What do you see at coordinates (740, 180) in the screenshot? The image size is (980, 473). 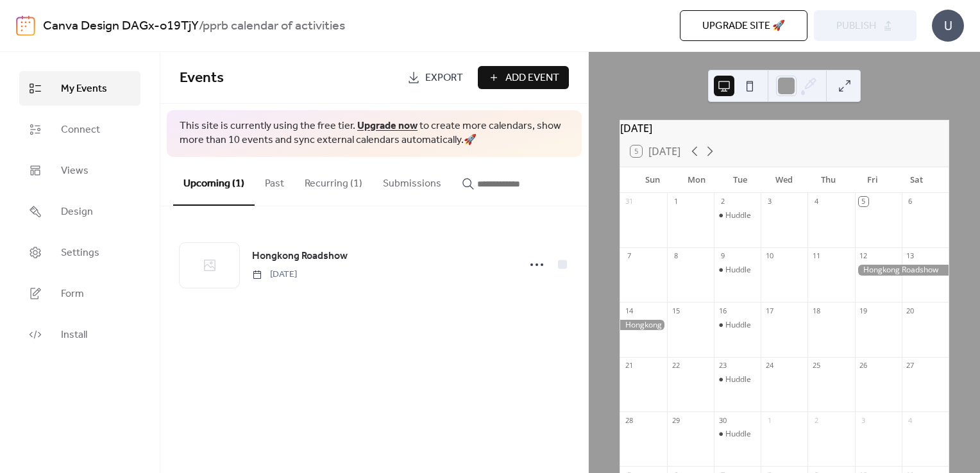 I see `div: Tue` at bounding box center [740, 180].